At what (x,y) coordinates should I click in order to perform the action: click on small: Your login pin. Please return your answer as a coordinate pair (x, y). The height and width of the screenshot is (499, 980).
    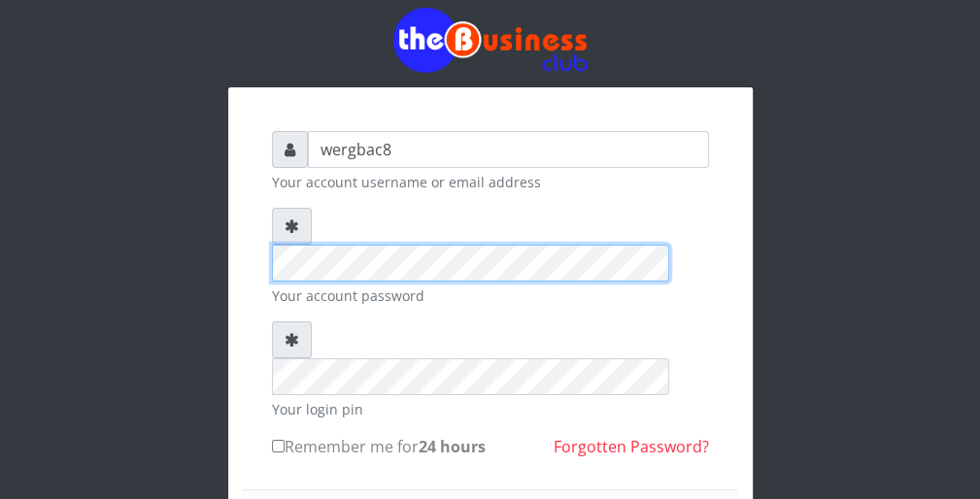
    Looking at the image, I should click on (491, 409).